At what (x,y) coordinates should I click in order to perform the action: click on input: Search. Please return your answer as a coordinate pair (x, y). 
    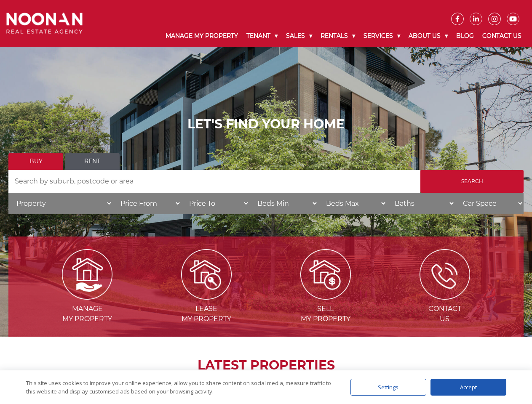
    Looking at the image, I should click on (472, 181).